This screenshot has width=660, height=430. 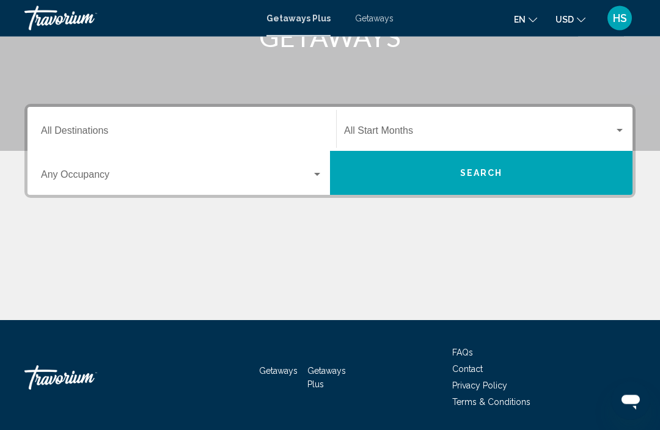 I want to click on span: Search, so click(x=481, y=174).